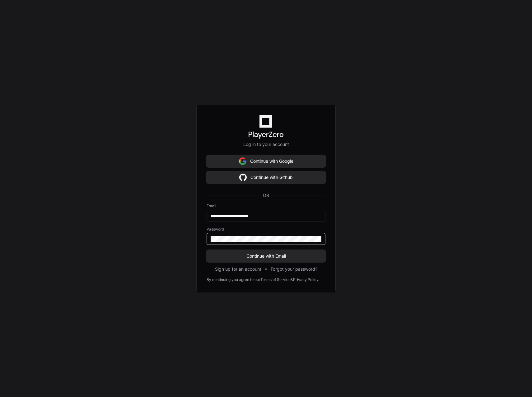 The image size is (532, 397). What do you see at coordinates (266, 256) in the screenshot?
I see `span: Continue with Email` at bounding box center [266, 256].